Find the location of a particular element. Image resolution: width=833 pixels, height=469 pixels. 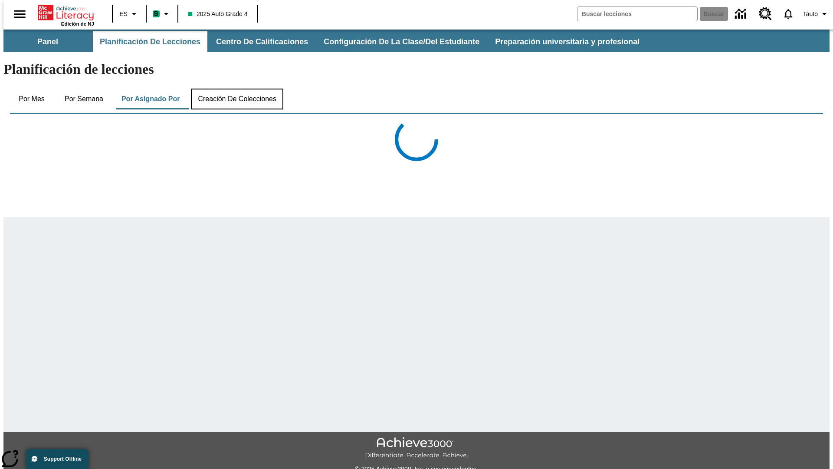

a: Portada is located at coordinates (66, 13).